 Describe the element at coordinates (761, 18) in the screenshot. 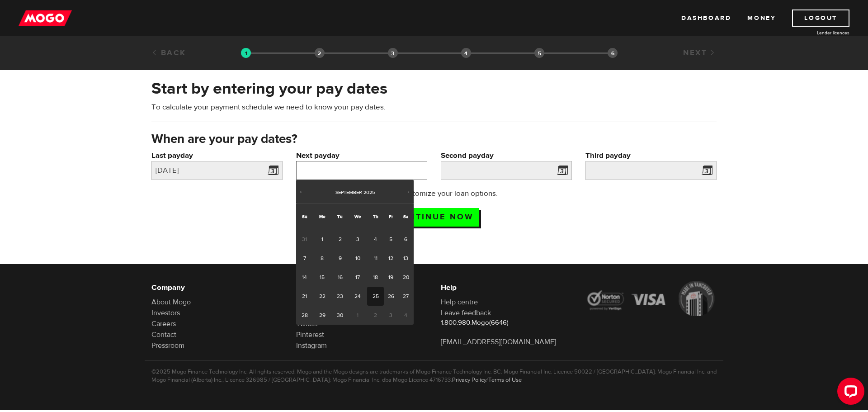

I see `a: Money` at that location.